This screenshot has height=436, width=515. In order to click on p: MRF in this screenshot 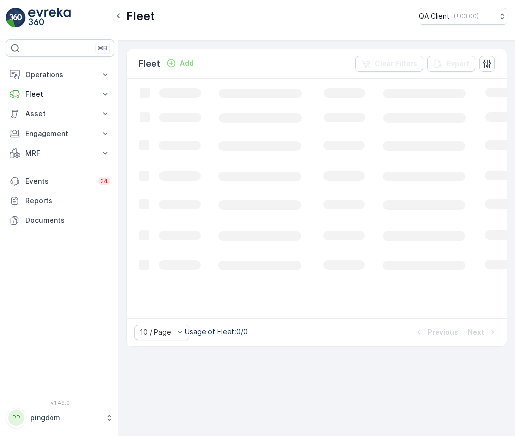, I will do `click(60, 153)`.